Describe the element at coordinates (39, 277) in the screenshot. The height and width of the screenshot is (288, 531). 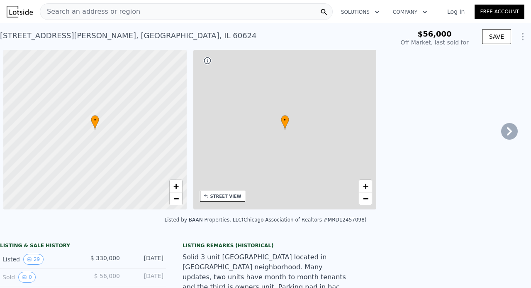
I see `div: Sold` at that location.